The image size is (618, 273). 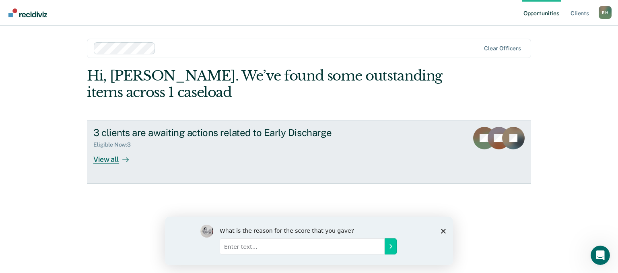 What do you see at coordinates (148, 14) in the screenshot?
I see `div: What is the reason for the score that you gave?` at bounding box center [148, 14].